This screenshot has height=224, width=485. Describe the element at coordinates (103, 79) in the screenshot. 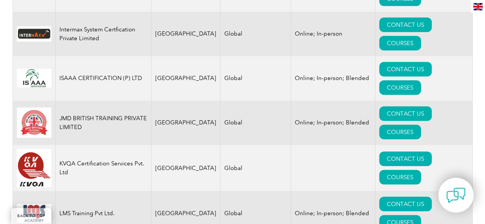

I see `td: ISAAA CERTIFICATION (P) LTD` at that location.